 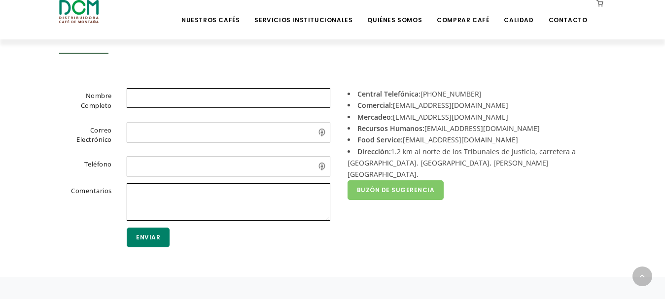 I want to click on a: Calidad, so click(x=518, y=12).